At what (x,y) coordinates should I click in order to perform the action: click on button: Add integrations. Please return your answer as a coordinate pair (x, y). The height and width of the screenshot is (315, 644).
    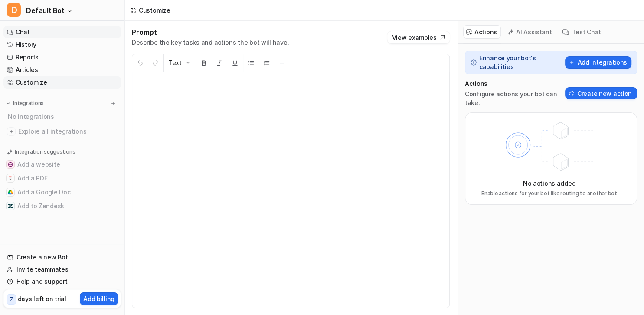
    Looking at the image, I should click on (598, 62).